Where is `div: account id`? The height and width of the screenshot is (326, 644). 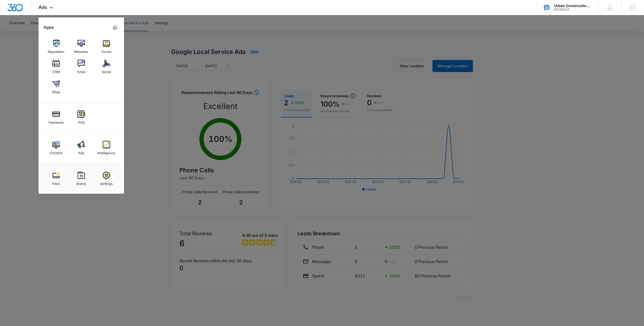
div: account id is located at coordinates (573, 9).